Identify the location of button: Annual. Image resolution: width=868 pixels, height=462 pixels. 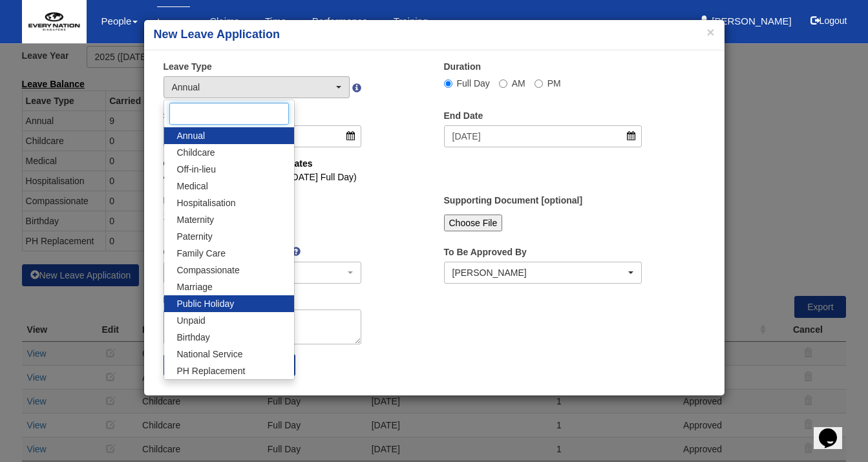
(257, 87).